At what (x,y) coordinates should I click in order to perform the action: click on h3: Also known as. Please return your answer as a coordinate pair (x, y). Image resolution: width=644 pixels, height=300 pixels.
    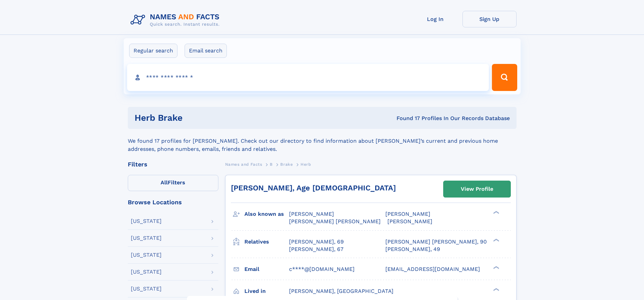
    Looking at the image, I should click on (267, 214).